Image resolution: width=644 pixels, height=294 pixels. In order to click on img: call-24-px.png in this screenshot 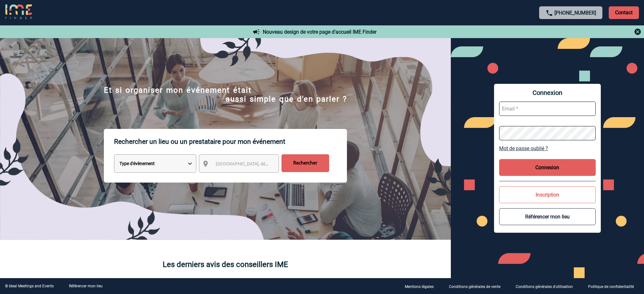, I will do `click(549, 13)`.